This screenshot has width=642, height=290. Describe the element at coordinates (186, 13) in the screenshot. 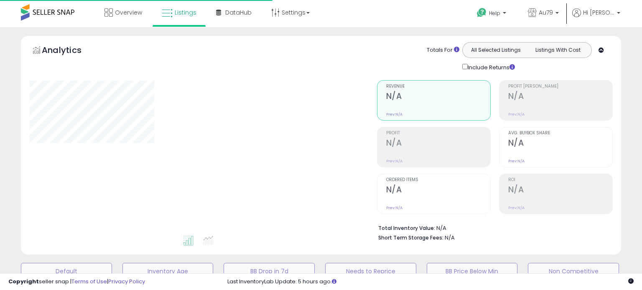

I see `span: Listings` at that location.